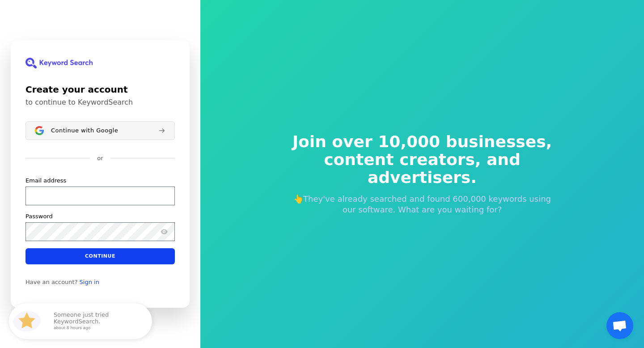 The image size is (644, 348). What do you see at coordinates (620, 326) in the screenshot?
I see `a: Open chat` at bounding box center [620, 326].